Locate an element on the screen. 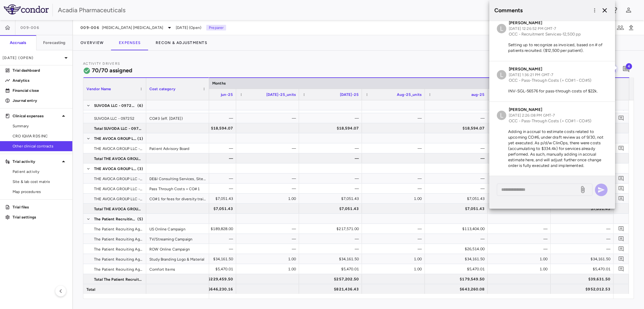  div: DE&I Consulting Services, Site Training License & Custom Module/Video is located at coordinates (178, 178).